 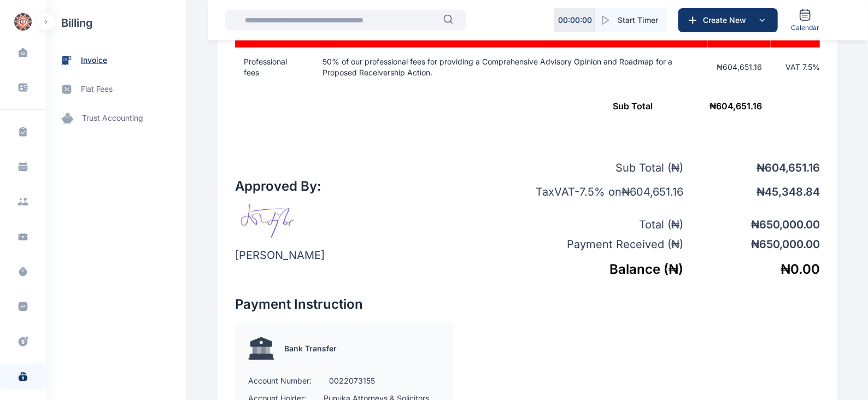 I want to click on h2: Payment Instruction, so click(x=381, y=304).